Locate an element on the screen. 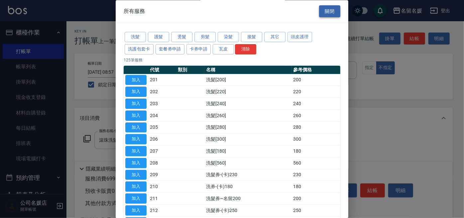  button: 洗護包套卡 is located at coordinates (139, 49).